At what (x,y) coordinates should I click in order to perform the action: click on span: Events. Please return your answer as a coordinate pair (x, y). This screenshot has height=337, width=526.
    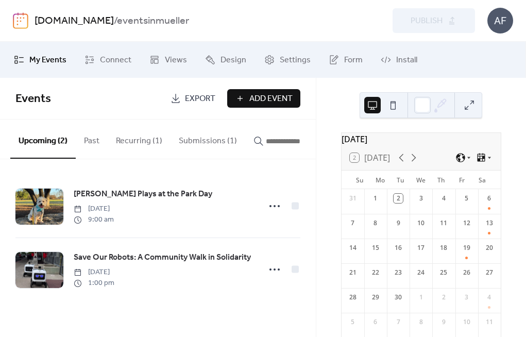
    Looking at the image, I should click on (33, 99).